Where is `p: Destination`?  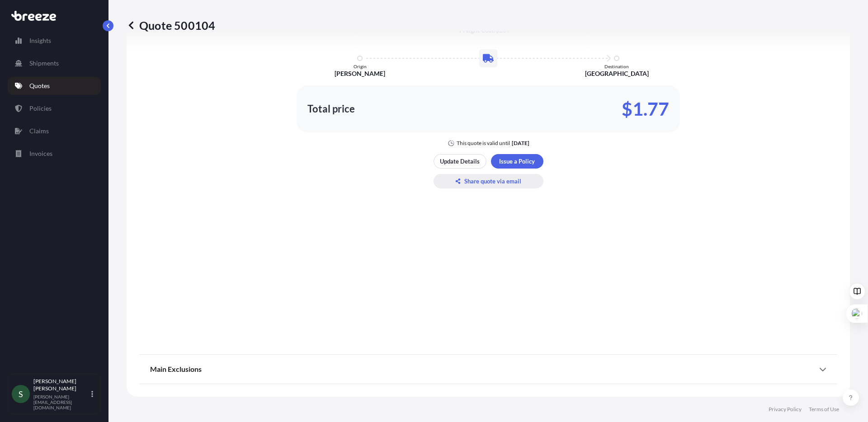
p: Destination is located at coordinates (617, 66).